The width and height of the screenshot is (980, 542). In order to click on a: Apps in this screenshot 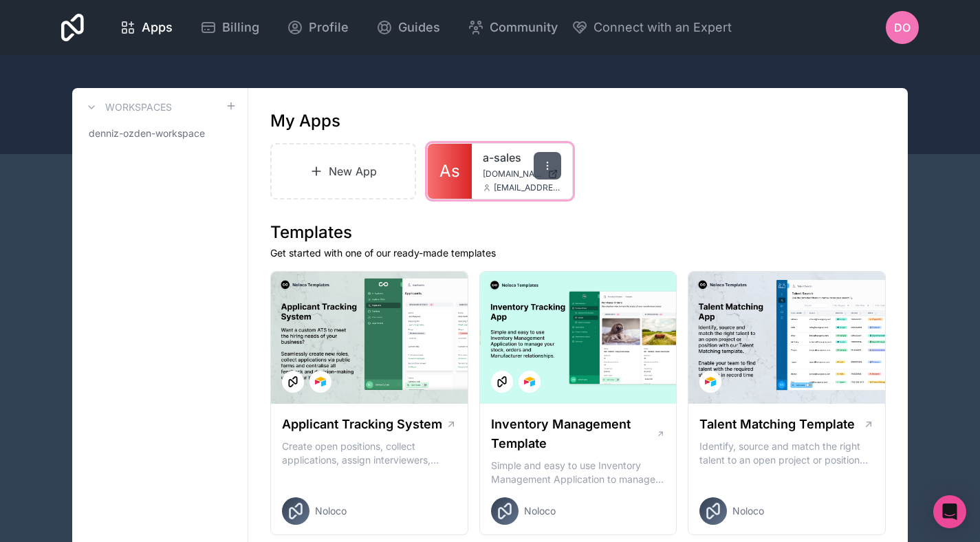, I will do `click(146, 27)`.